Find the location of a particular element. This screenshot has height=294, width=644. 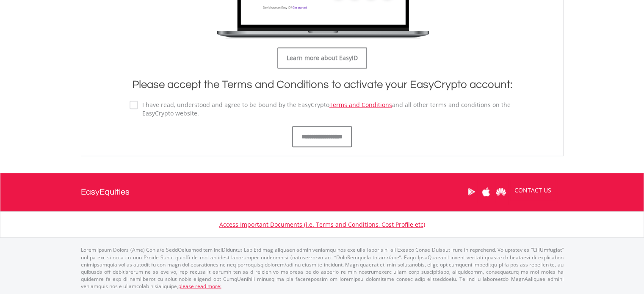

a: Huawei is located at coordinates (501, 191).